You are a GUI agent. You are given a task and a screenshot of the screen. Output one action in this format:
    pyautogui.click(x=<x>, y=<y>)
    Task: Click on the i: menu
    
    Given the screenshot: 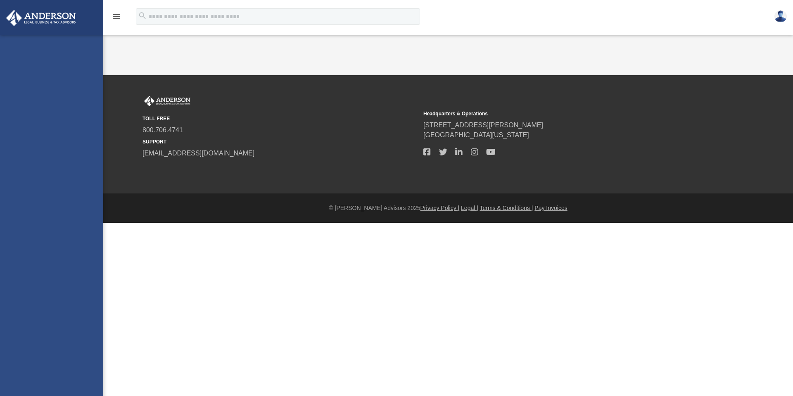 What is the action you would take?
    pyautogui.click(x=117, y=17)
    